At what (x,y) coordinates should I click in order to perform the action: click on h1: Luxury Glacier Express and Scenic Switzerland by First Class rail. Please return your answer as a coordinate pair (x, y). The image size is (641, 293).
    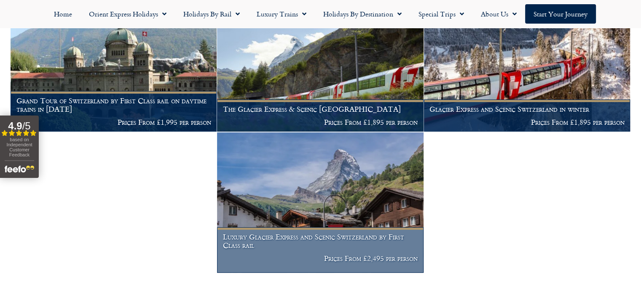
    Looking at the image, I should click on (320, 241).